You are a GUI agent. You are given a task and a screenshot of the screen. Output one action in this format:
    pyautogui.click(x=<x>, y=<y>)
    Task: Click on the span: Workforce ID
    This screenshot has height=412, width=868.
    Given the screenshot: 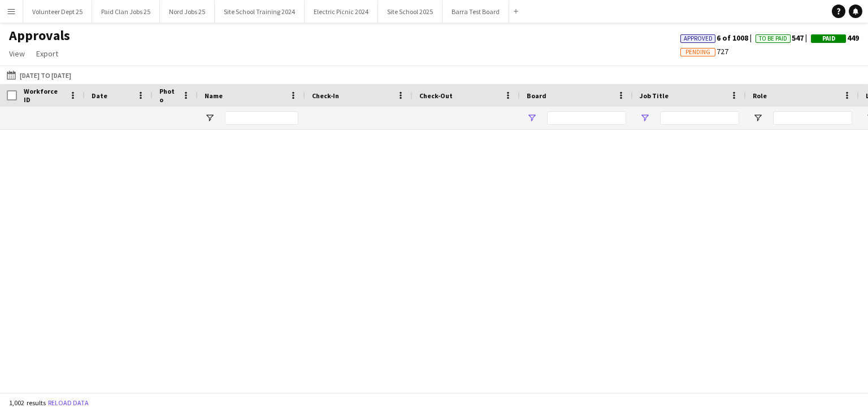 What is the action you would take?
    pyautogui.click(x=44, y=96)
    